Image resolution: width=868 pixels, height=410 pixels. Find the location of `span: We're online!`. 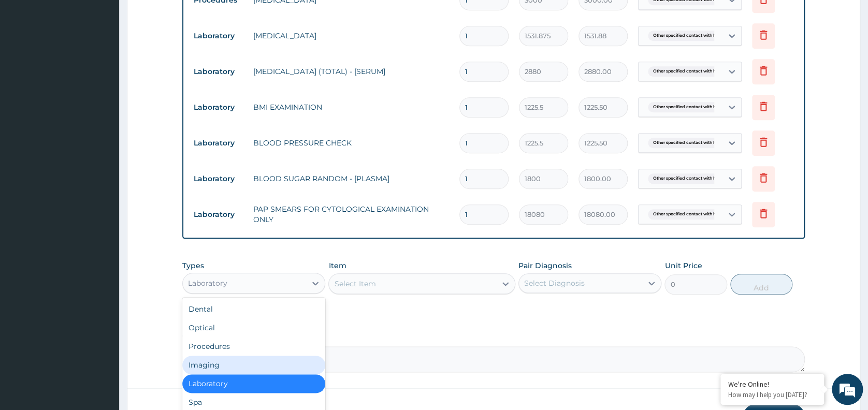

span: We're online! is located at coordinates (102, 182).